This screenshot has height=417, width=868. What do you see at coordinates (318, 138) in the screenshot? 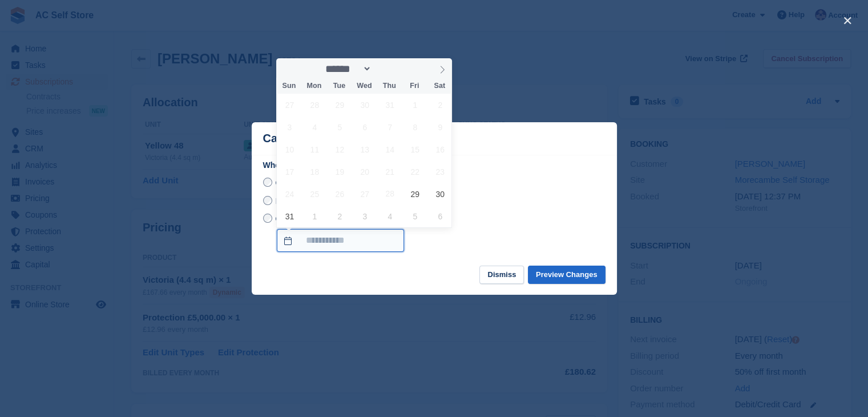
I see `p: Cancel Subscription` at bounding box center [318, 138].